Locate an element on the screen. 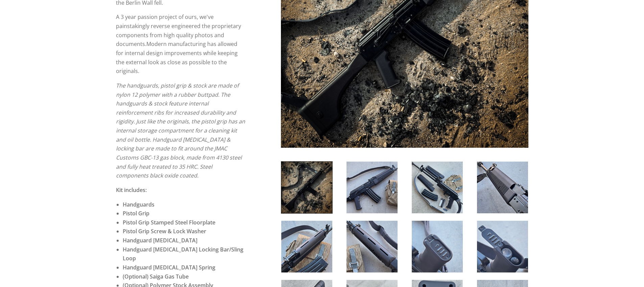  strong: Pistol Grip Stamped Steel Floorplate is located at coordinates (169, 222).